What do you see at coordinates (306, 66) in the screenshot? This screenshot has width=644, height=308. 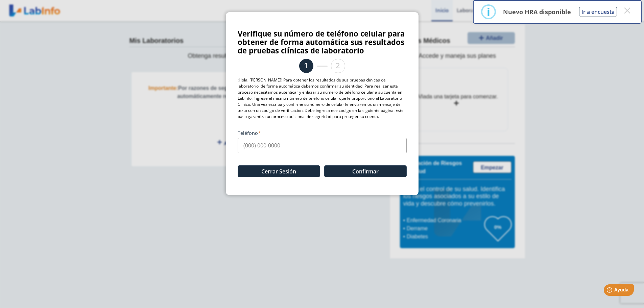 I see `li: 1` at bounding box center [306, 66].